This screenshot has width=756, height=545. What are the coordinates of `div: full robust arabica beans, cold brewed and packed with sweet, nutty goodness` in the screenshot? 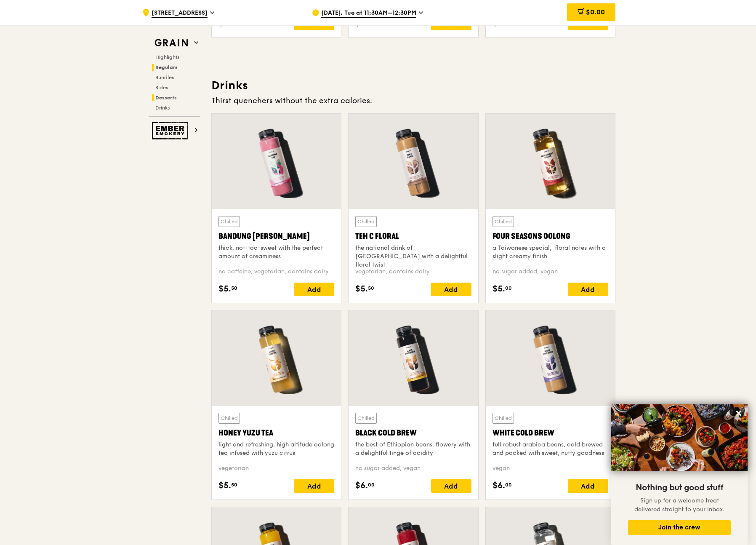 It's located at (551, 449).